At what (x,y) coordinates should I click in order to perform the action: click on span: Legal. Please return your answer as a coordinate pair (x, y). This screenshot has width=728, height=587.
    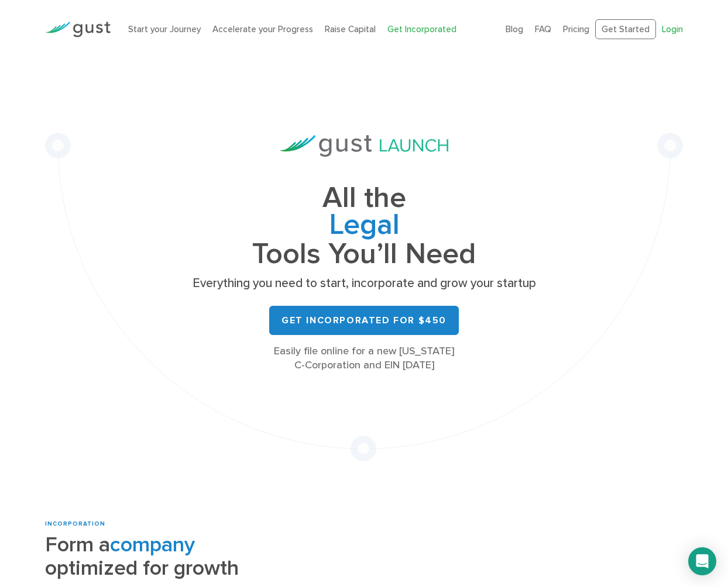
    Looking at the image, I should click on (364, 226).